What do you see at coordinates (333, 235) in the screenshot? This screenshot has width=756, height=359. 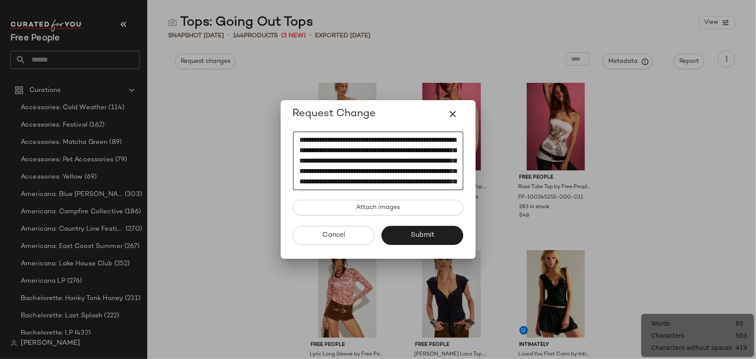 I see `button: Cancel` at bounding box center [333, 235].